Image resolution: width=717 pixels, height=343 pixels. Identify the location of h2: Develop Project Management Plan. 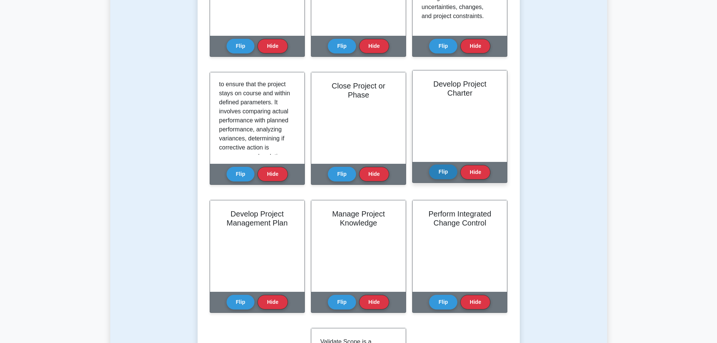
(257, 218).